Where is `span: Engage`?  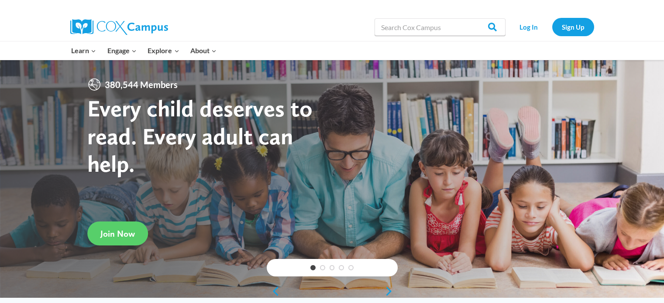
span: Engage is located at coordinates (122, 51).